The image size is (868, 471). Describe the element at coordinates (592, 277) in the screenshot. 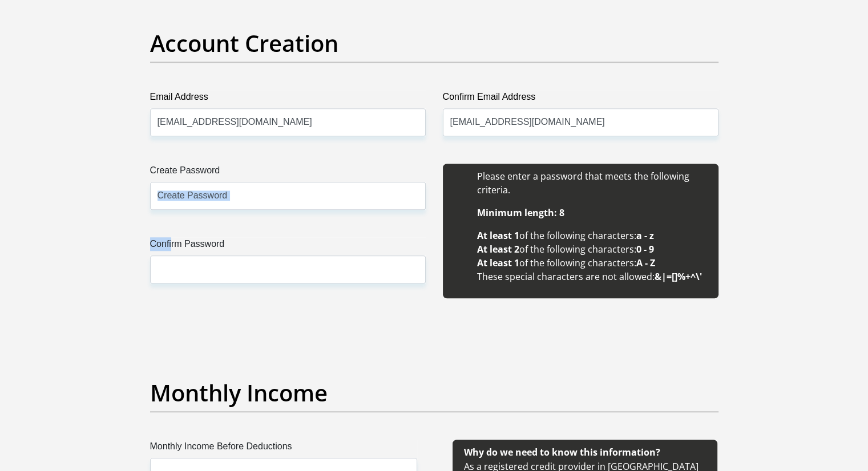

I see `li: These special characters are not allowed:` at that location.